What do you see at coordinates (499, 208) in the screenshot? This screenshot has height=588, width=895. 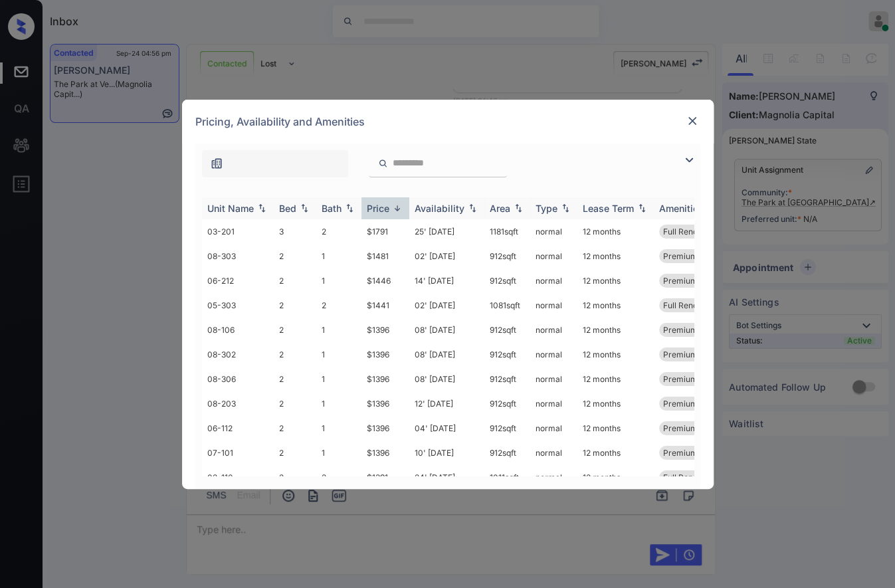 I see `div: Area` at bounding box center [499, 208].